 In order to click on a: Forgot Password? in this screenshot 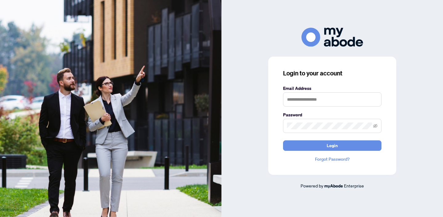, I will do `click(332, 159)`.